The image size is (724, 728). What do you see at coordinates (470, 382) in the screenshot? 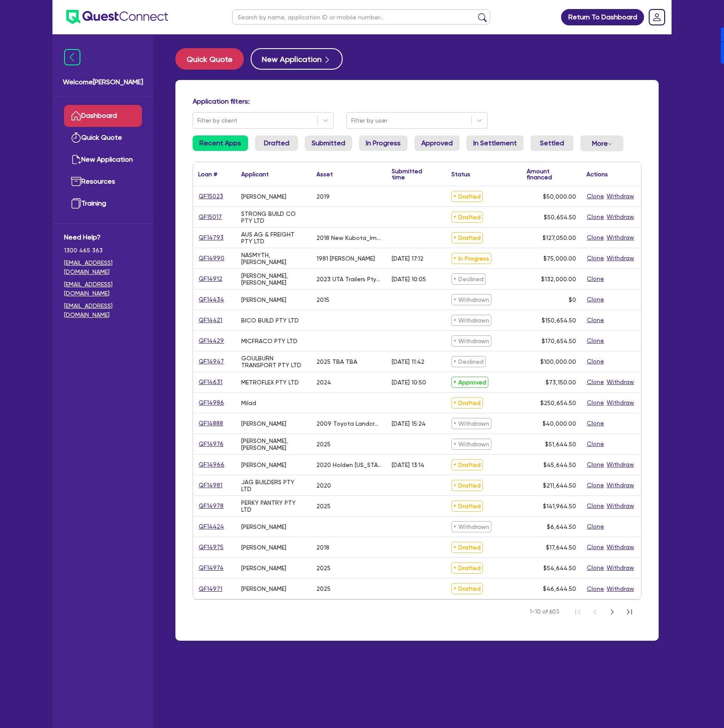
I see `span: Approved` at bounding box center [470, 382].